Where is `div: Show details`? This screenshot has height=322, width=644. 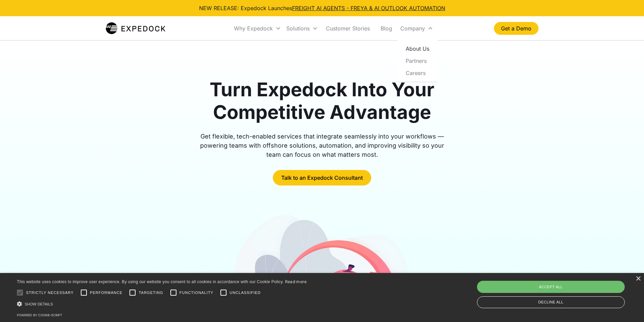
div: Show details is located at coordinates (162, 304).